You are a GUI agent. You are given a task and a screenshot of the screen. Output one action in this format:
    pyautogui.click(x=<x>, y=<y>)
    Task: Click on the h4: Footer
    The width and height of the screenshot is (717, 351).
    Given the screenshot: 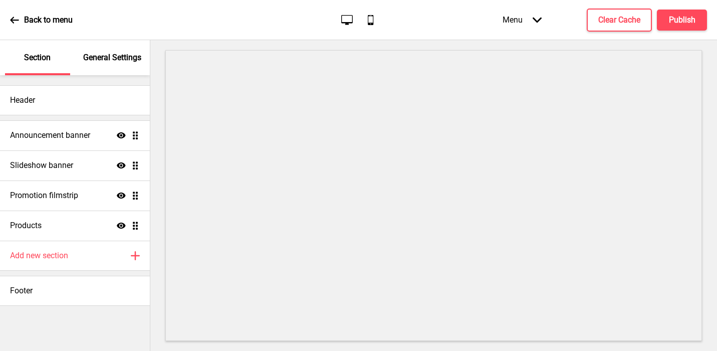 What is the action you would take?
    pyautogui.click(x=21, y=291)
    